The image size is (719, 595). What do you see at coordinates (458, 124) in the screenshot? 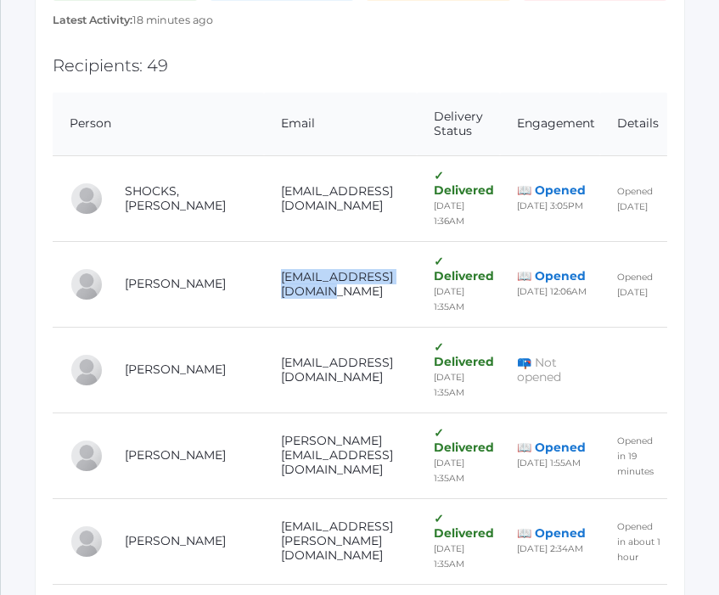
I see `th: Delivery Status` at bounding box center [458, 124].